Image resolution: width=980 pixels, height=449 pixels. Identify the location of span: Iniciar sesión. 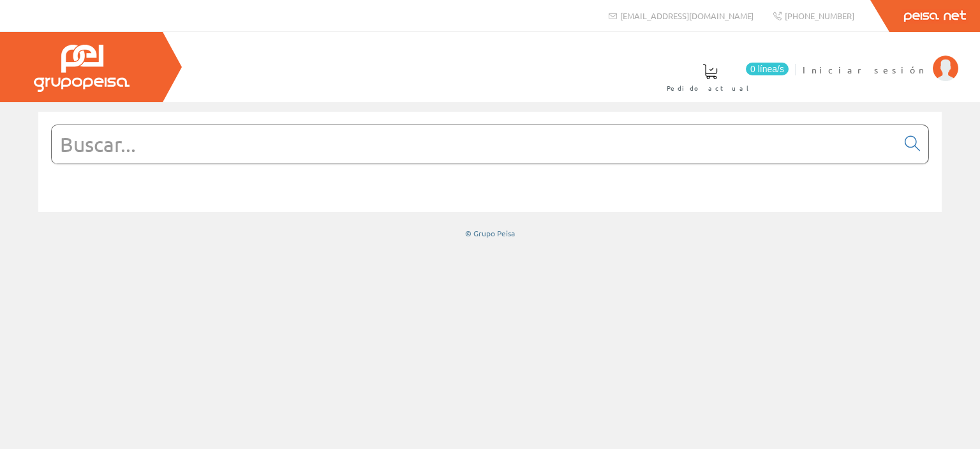
(865, 70).